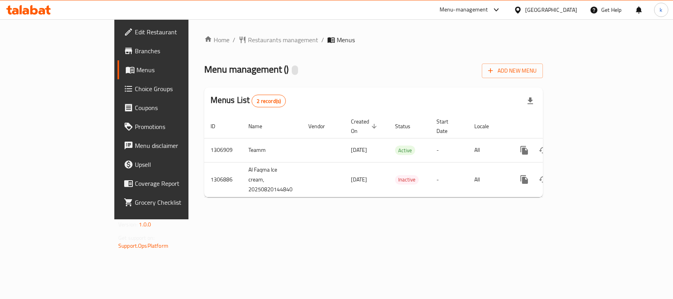 The width and height of the screenshot is (673, 299). I want to click on span: 2 record(s), so click(268, 101).